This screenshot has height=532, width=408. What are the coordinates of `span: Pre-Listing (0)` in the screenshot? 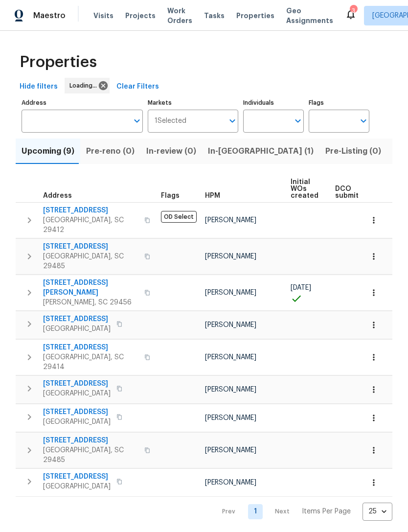 It's located at (353, 151).